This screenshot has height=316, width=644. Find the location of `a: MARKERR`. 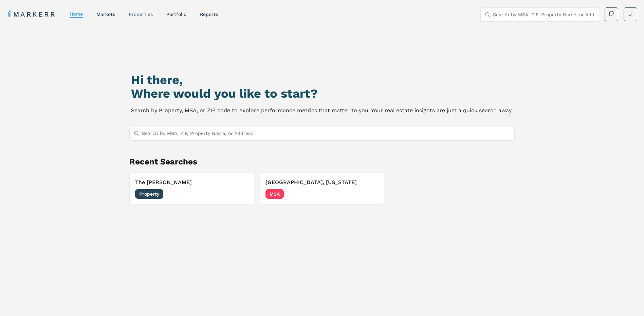

a: MARKERR is located at coordinates (31, 14).